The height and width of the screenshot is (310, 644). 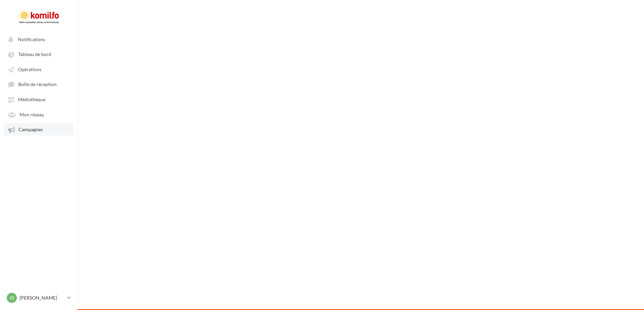 I want to click on a: Boîte de réception, so click(x=39, y=84).